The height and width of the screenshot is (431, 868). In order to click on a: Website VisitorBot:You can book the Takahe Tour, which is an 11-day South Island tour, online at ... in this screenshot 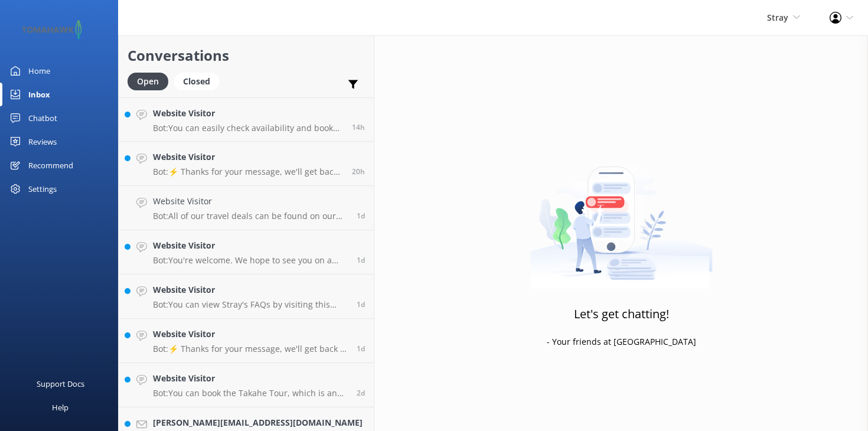, I will do `click(246, 385)`.